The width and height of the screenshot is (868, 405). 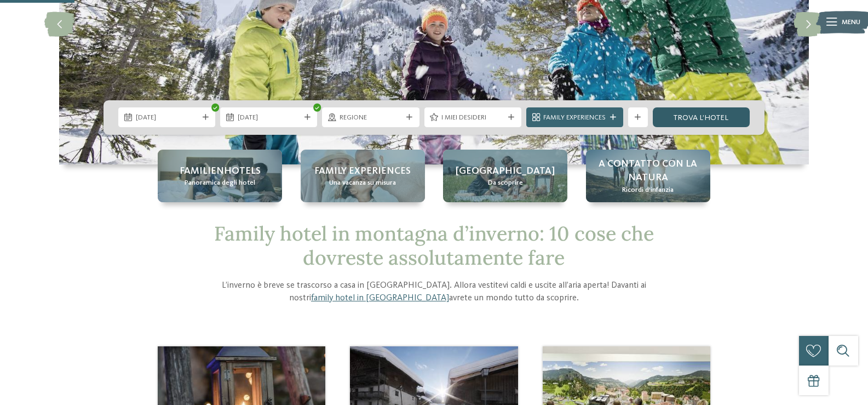 I want to click on a: Family hotel in montagna d’inverno: 10 consigli per voi A contatto con la natura Ricordi d’infanzia, so click(x=648, y=176).